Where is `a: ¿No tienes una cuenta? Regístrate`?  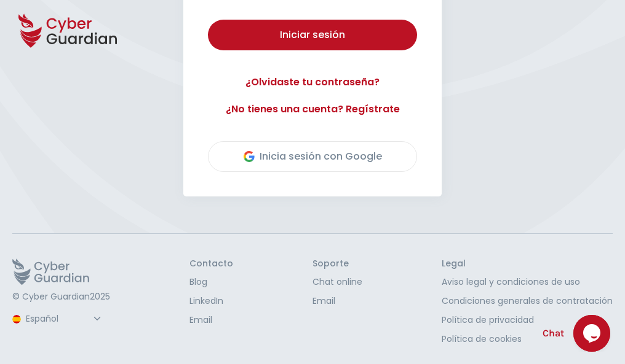 a: ¿No tienes una cuenta? Regístrate is located at coordinates (312, 109).